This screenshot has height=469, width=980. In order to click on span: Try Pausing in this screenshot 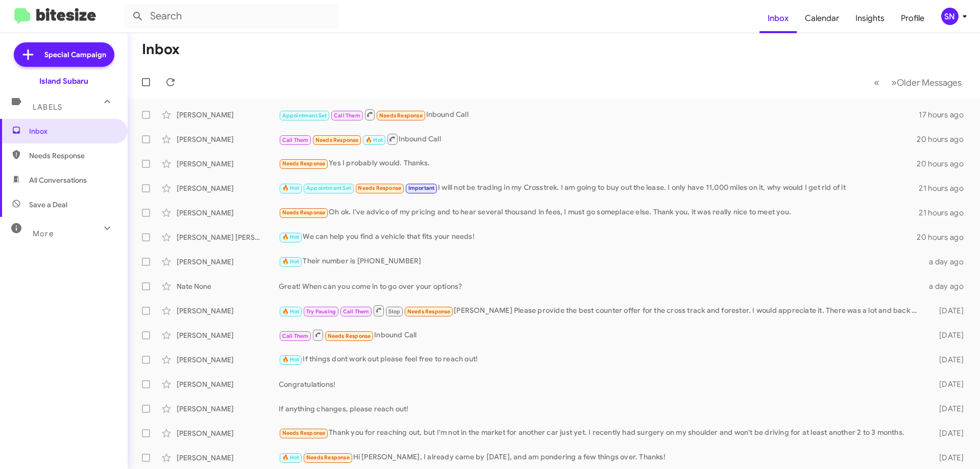, I will do `click(321, 311)`.